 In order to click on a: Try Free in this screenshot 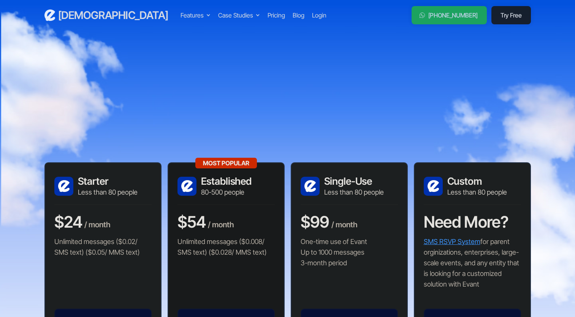, I will do `click(510, 15)`.